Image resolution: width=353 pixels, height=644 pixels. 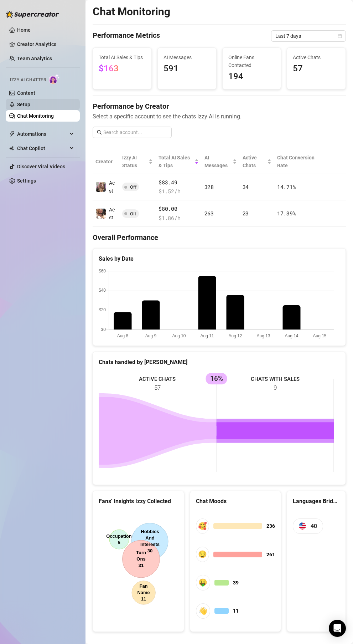 I want to click on th: Izzy AI Status, so click(x=137, y=161).